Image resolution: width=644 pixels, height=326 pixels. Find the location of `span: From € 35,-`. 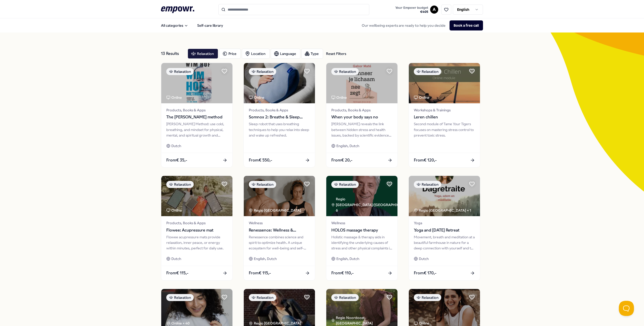

span: From € 35,- is located at coordinates (176, 160).